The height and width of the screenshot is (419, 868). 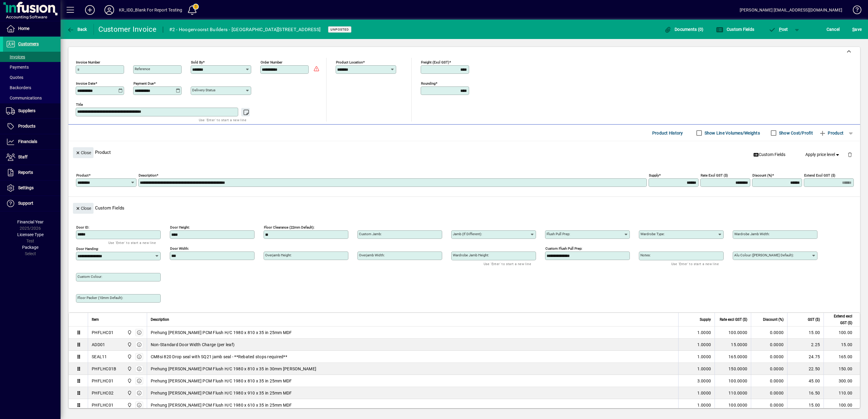 I want to click on mat-label: Jamb (If Different):, so click(x=467, y=234).